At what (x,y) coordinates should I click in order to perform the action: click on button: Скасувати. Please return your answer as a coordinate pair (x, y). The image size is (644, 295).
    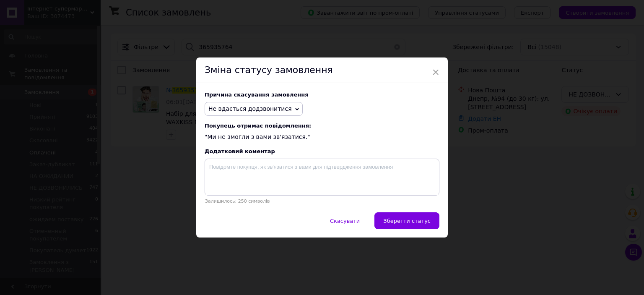
    Looking at the image, I should click on (344, 221).